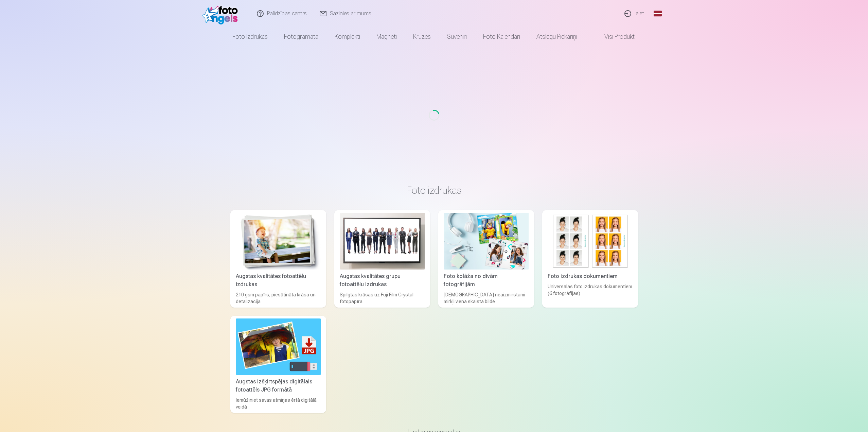 The width and height of the screenshot is (868, 432). What do you see at coordinates (348, 37) in the screenshot?
I see `a: Komplekti` at bounding box center [348, 37].